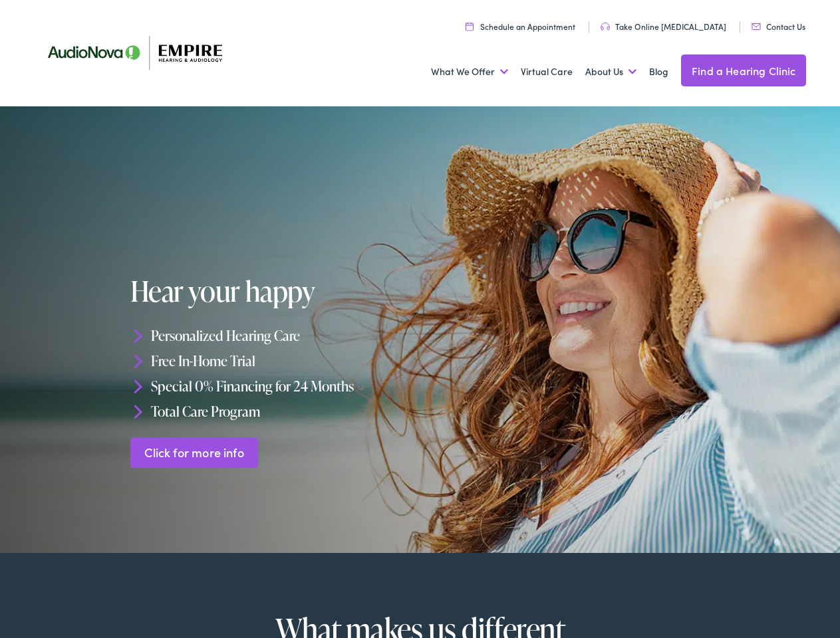  I want to click on li: Special 0% Financing for 24 Months, so click(277, 386).